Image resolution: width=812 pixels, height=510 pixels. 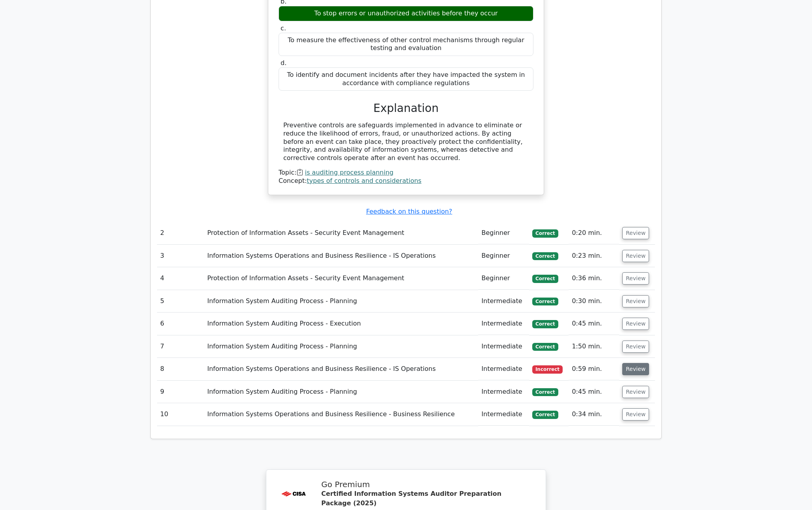 What do you see at coordinates (593, 414) in the screenshot?
I see `td: 0:34 min.` at bounding box center [593, 414].